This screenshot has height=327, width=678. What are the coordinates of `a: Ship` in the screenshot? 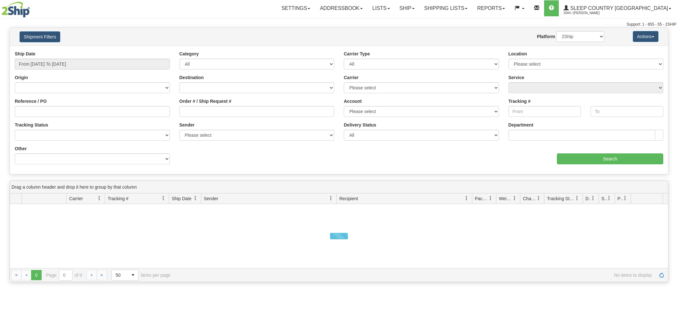 It's located at (407, 8).